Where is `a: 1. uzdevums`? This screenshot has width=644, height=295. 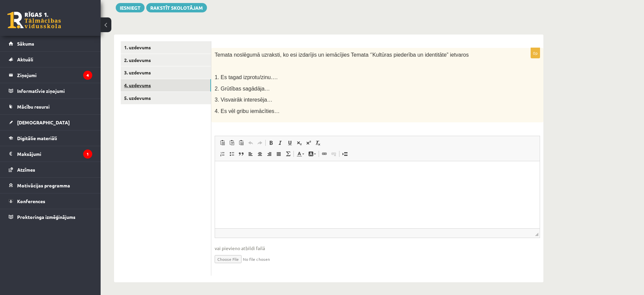
a: 1. uzdevums is located at coordinates (166, 47).